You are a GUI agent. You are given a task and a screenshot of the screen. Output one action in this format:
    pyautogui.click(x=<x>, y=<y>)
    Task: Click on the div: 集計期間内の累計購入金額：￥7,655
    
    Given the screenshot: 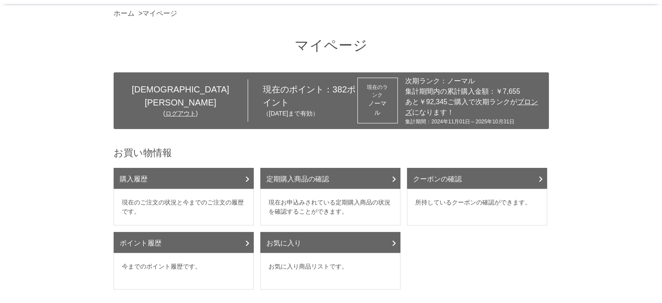 What is the action you would take?
    pyautogui.click(x=475, y=91)
    